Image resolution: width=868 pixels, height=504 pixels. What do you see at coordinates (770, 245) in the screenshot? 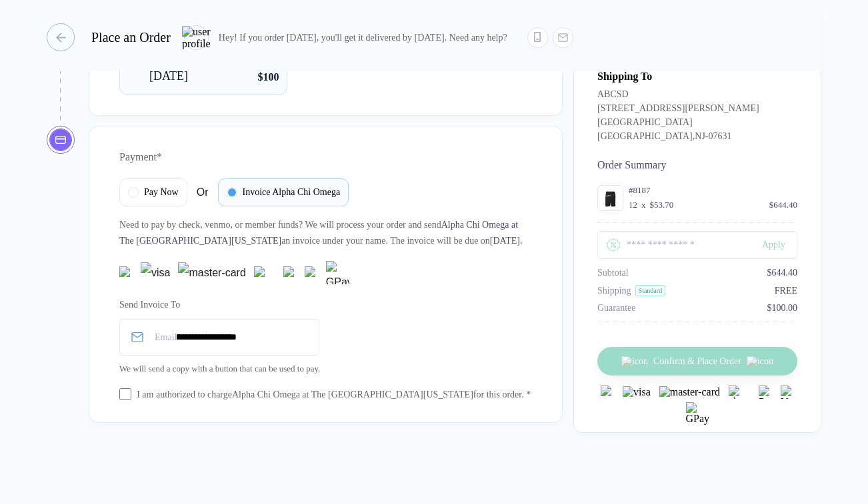
I see `button: Apply` at bounding box center [770, 245].